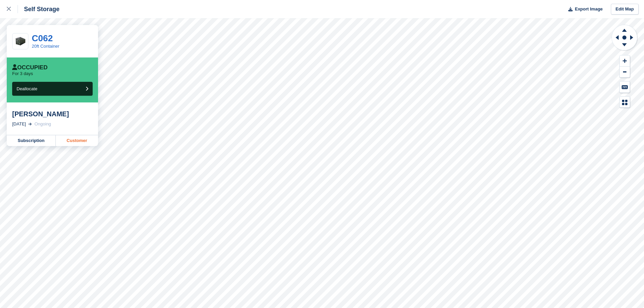 Image resolution: width=644 pixels, height=308 pixels. I want to click on div: Occupied, so click(30, 67).